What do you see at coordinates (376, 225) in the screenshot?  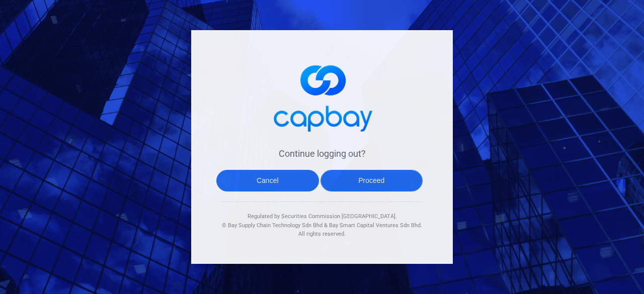 I see `span: Bay Smart Capital Ventures Sdn Bhd.` at bounding box center [376, 225].